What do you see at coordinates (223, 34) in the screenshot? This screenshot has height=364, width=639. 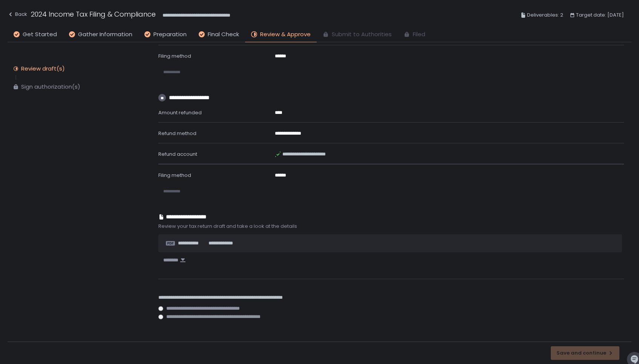 I see `span: Final Check` at bounding box center [223, 34].